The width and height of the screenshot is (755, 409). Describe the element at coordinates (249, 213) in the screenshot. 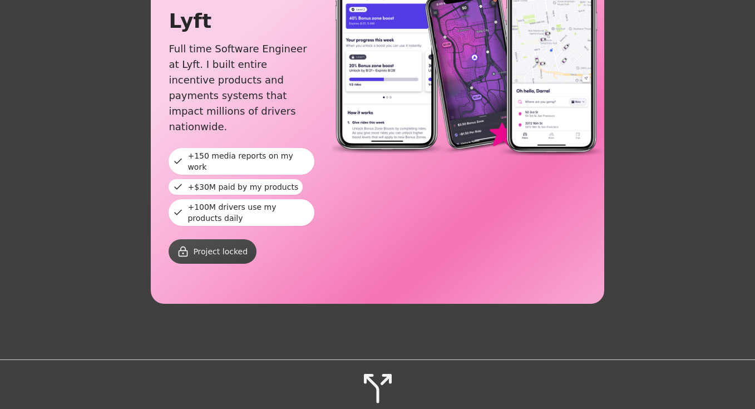

I see `span: +100M drivers use my products daily` at that location.